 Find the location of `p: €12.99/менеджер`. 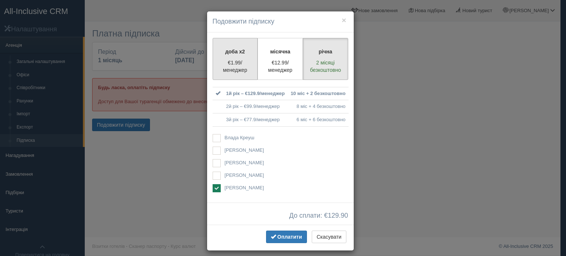

p: €12.99/менеджер is located at coordinates (280, 66).